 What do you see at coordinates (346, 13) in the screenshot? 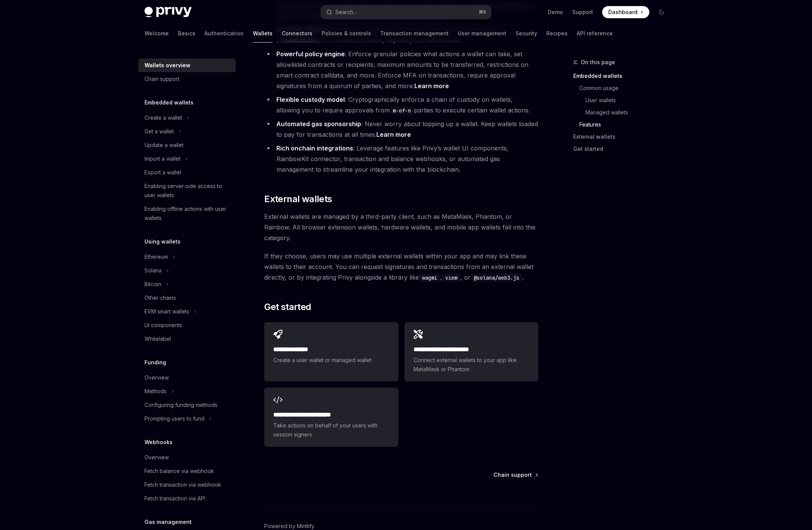
I see `div: Search...` at bounding box center [346, 13].